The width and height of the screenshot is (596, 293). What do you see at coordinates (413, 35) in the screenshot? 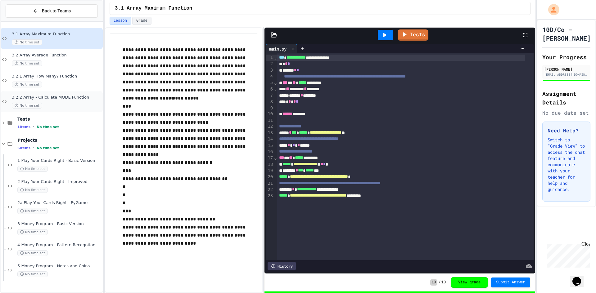
I see `a: Tests` at bounding box center [413, 35].